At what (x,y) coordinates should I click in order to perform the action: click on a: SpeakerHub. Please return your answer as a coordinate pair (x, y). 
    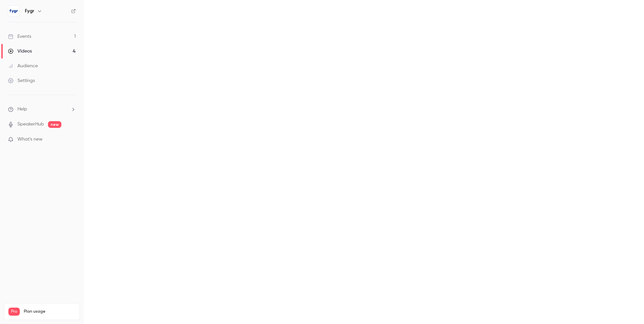
    Looking at the image, I should click on (31, 125).